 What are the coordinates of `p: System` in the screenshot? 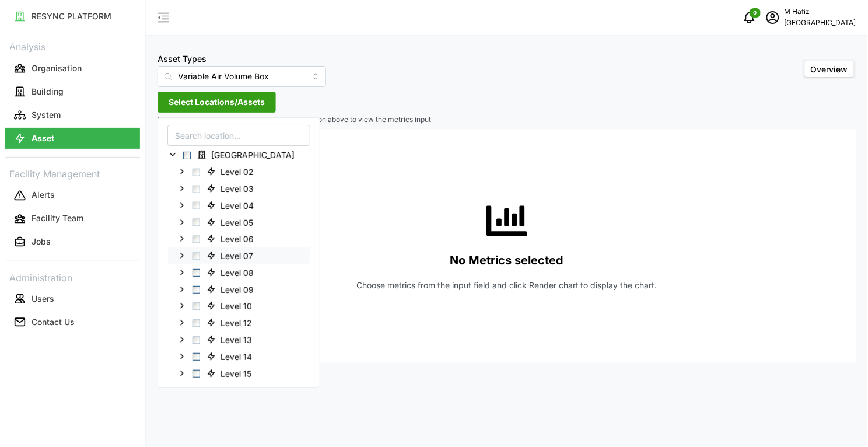 It's located at (46, 115).